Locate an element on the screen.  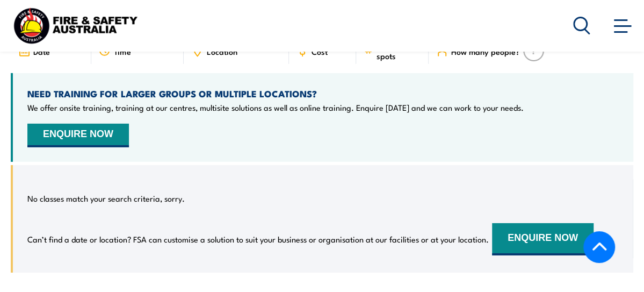
span: Available spots is located at coordinates (398, 51).